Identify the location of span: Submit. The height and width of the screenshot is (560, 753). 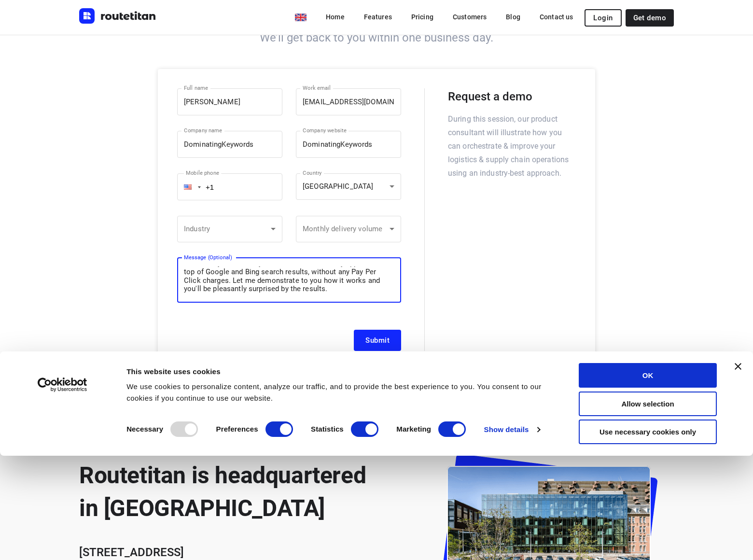
(378, 340).